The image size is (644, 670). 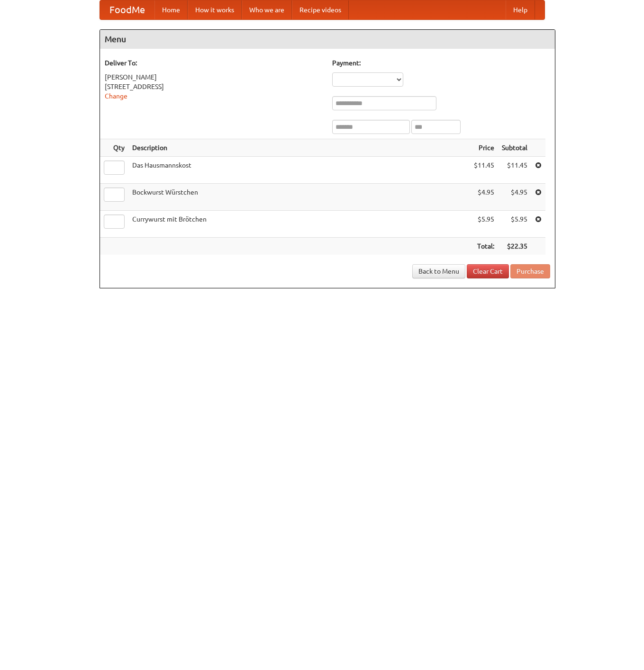 I want to click on h4: Menu, so click(x=328, y=40).